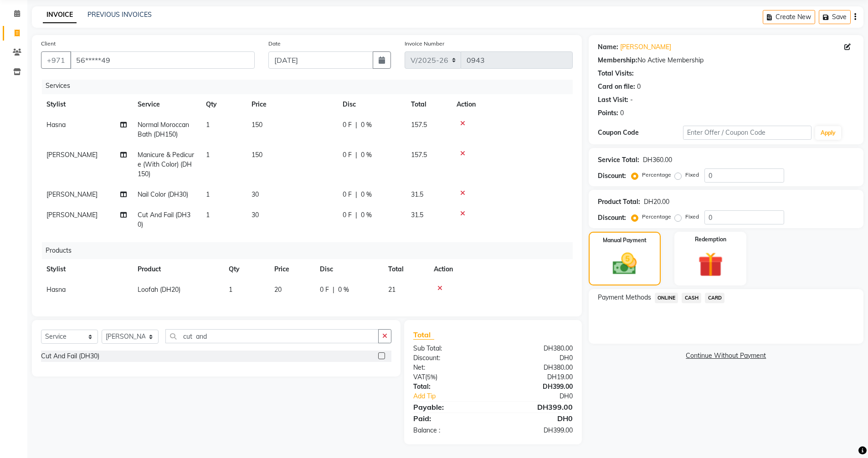  What do you see at coordinates (392, 289) in the screenshot?
I see `span: 21` at bounding box center [392, 289].